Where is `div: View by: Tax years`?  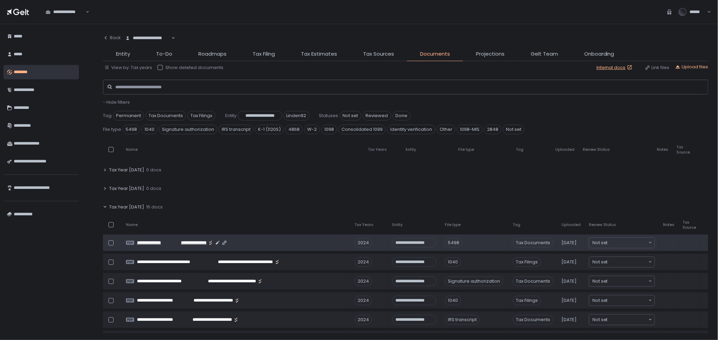 div: View by: Tax years is located at coordinates (128, 68).